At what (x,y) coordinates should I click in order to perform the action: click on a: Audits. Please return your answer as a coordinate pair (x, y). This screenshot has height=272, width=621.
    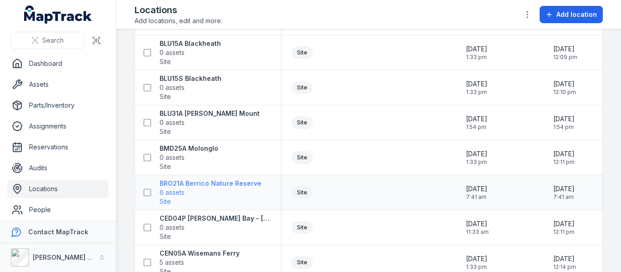
    Looking at the image, I should click on (58, 168).